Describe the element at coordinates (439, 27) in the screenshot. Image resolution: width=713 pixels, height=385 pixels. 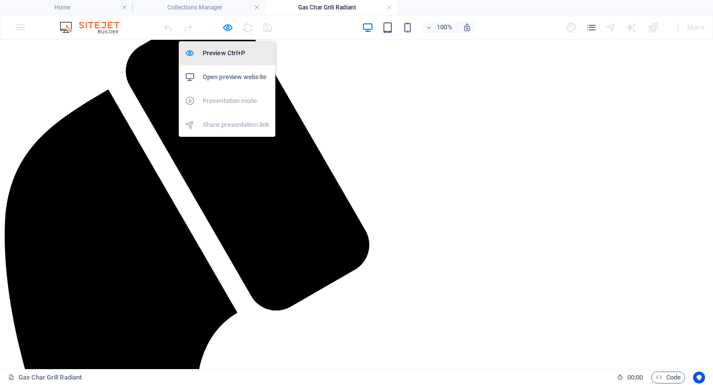
I see `button: 100%` at that location.